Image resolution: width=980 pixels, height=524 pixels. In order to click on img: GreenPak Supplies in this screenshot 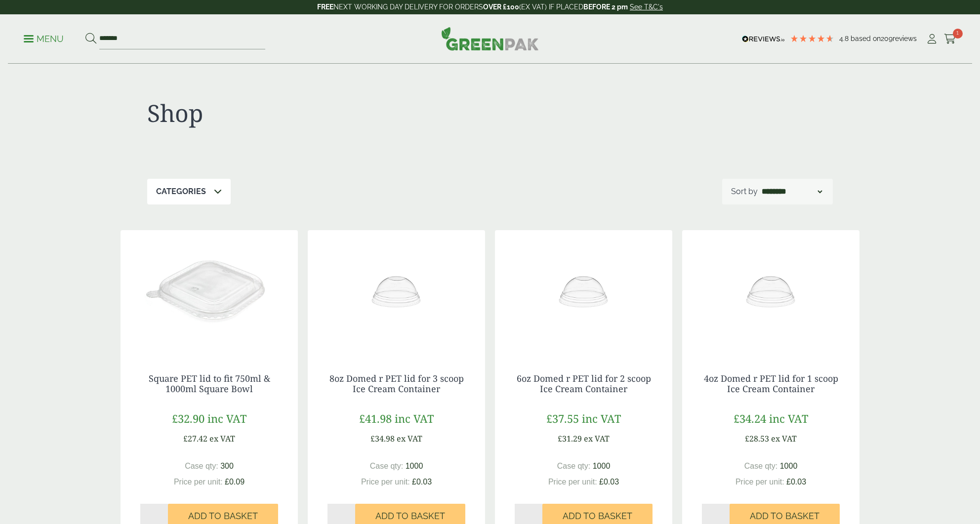, I will do `click(490, 39)`.